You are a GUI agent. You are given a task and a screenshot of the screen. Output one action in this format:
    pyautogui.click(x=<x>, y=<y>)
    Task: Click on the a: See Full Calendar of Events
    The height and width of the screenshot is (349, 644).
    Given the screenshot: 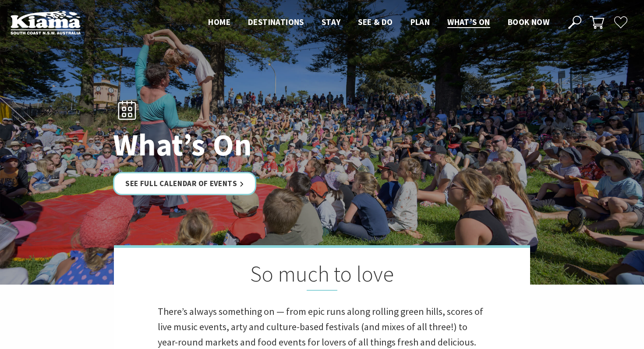 What is the action you would take?
    pyautogui.click(x=185, y=183)
    